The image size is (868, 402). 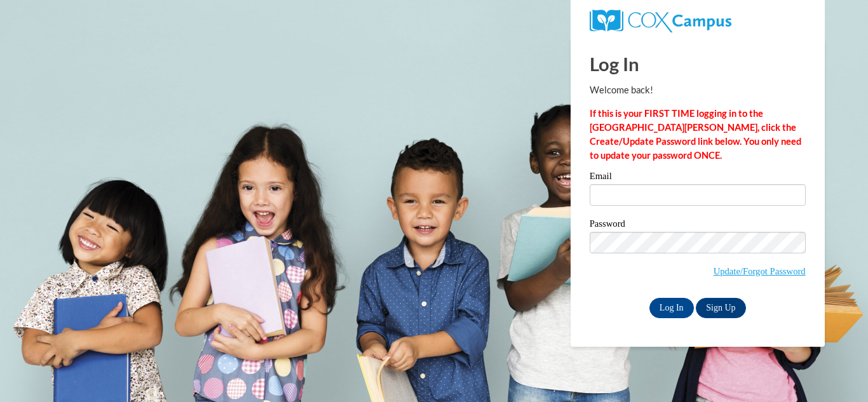 I want to click on h1: Log In, so click(x=697, y=64).